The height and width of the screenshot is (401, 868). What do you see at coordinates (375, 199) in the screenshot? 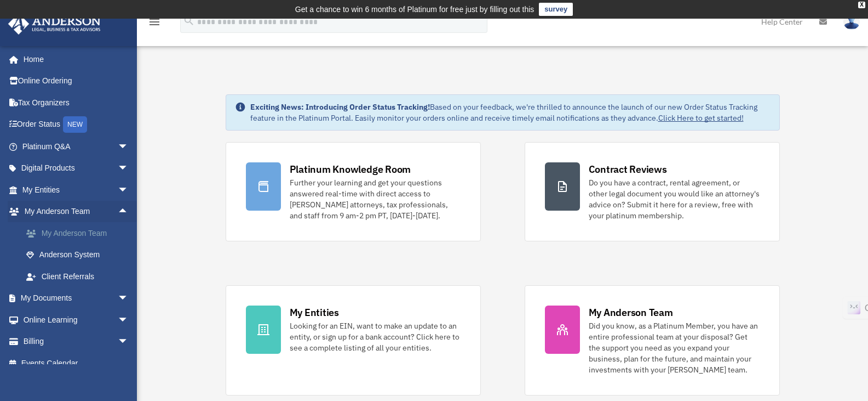
I see `div: Further your learning and get your questions answered real-time with direct access to [PERSON_NAM...` at bounding box center [375, 199].